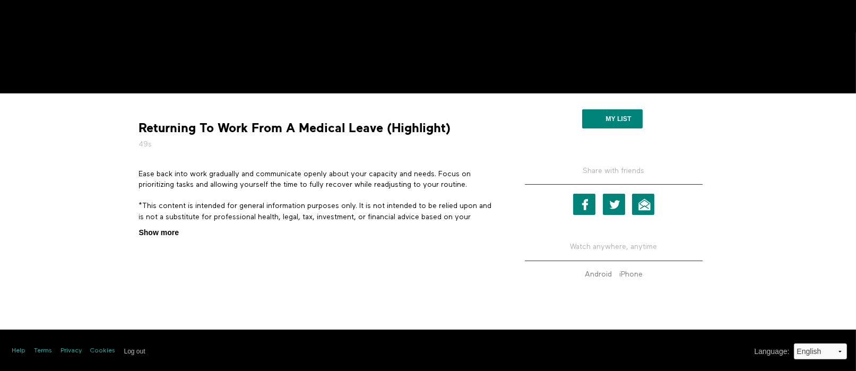  Describe the element at coordinates (598, 274) in the screenshot. I see `a: Android` at that location.